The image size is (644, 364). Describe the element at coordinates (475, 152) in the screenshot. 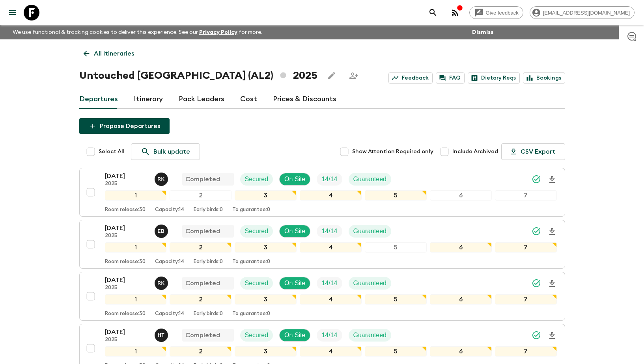

I see `span: Include Archived` at that location.